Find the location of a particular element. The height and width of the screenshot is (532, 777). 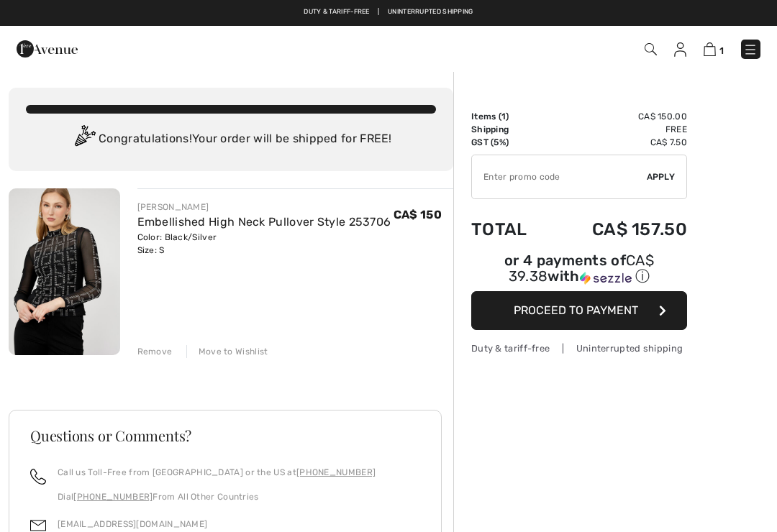

span: Proceed to Payment is located at coordinates (576, 310).